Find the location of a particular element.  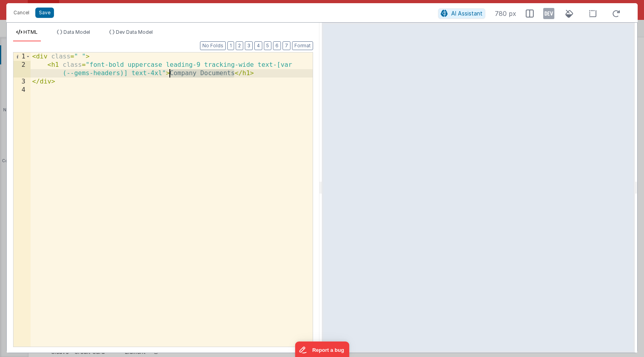

span: HTML is located at coordinates (30, 32).